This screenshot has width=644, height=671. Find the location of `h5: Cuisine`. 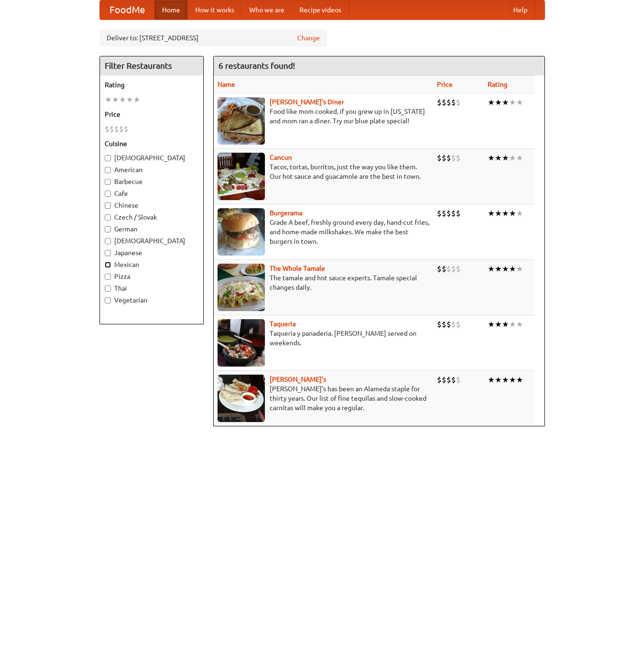

h5: Cuisine is located at coordinates (152, 144).